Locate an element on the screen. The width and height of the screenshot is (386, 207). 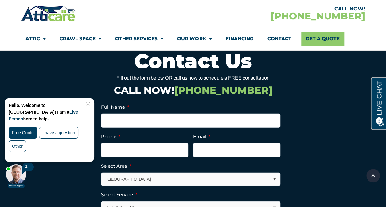
label: Full Name is located at coordinates (115, 107).